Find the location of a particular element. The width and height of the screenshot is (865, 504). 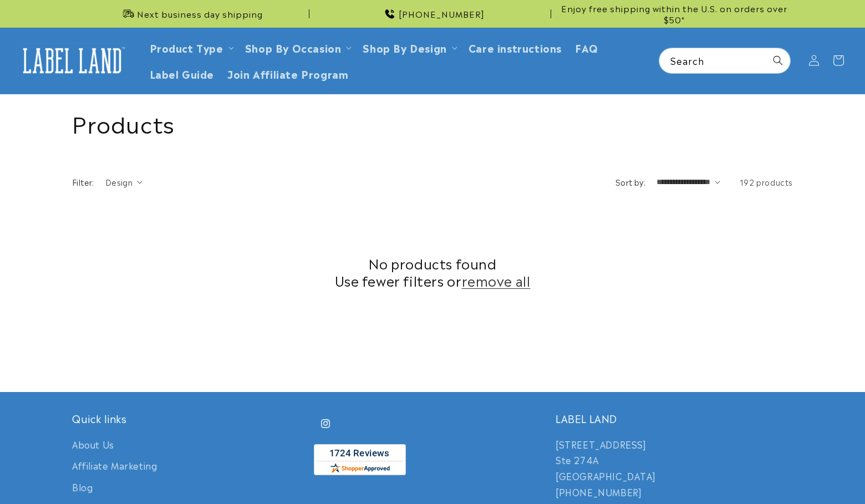

a: Join Affiliate Program is located at coordinates (287, 73).